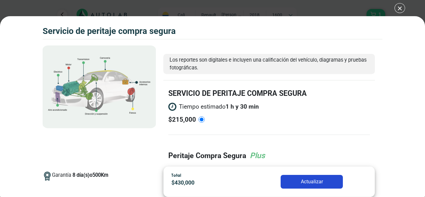  Describe the element at coordinates (312, 182) in the screenshot. I see `button: Actualizar` at that location.